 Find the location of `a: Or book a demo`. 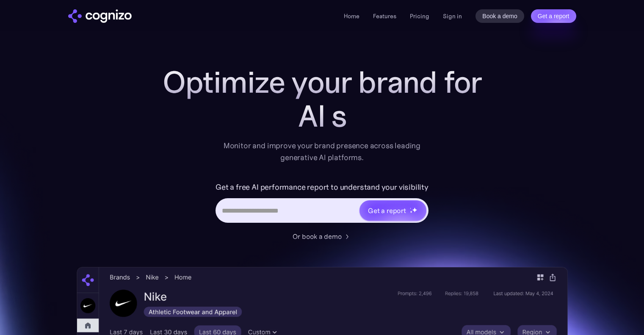

a: Or book a demo is located at coordinates (322, 236).